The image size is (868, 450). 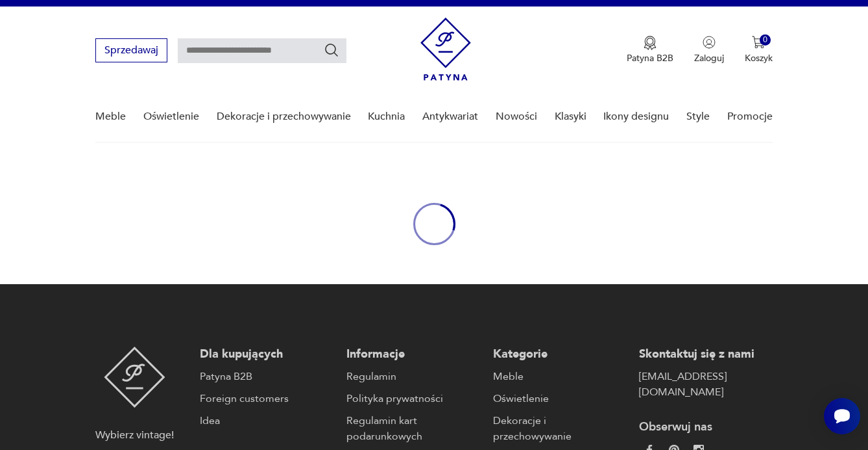 What do you see at coordinates (651, 50) in the screenshot?
I see `button: Patyna B2B` at bounding box center [651, 50].